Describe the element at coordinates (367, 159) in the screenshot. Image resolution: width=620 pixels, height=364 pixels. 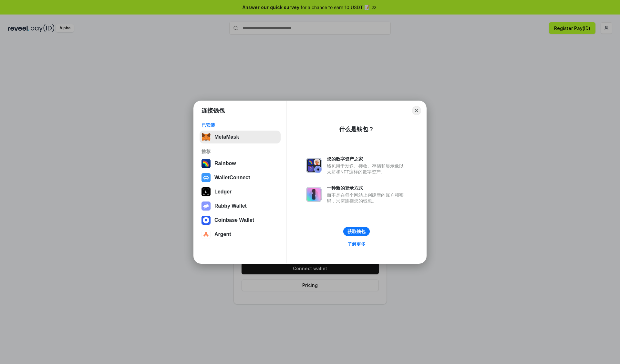
I see `div: 您的数字资产之家` at that location.